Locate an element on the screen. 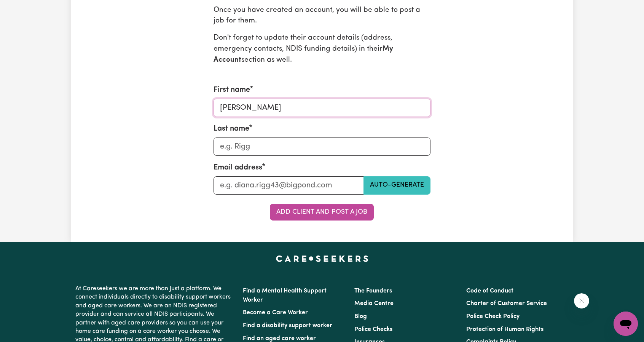 The image size is (644, 342). p: Don't forget to update their account details (address, emergency contacts, NDIS funding details) ... is located at coordinates (322, 49).